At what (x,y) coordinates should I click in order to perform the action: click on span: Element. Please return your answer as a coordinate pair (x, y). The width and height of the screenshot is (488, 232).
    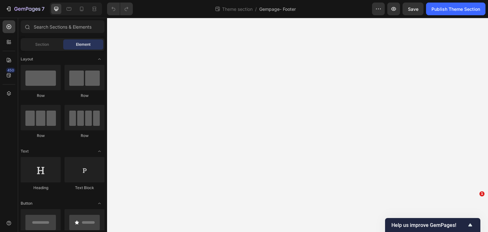
    Looking at the image, I should click on (83, 44).